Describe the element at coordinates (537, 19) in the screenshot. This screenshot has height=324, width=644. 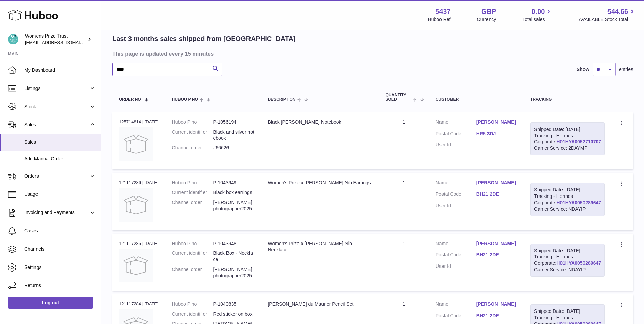
I see `span: Total sales` at that location.